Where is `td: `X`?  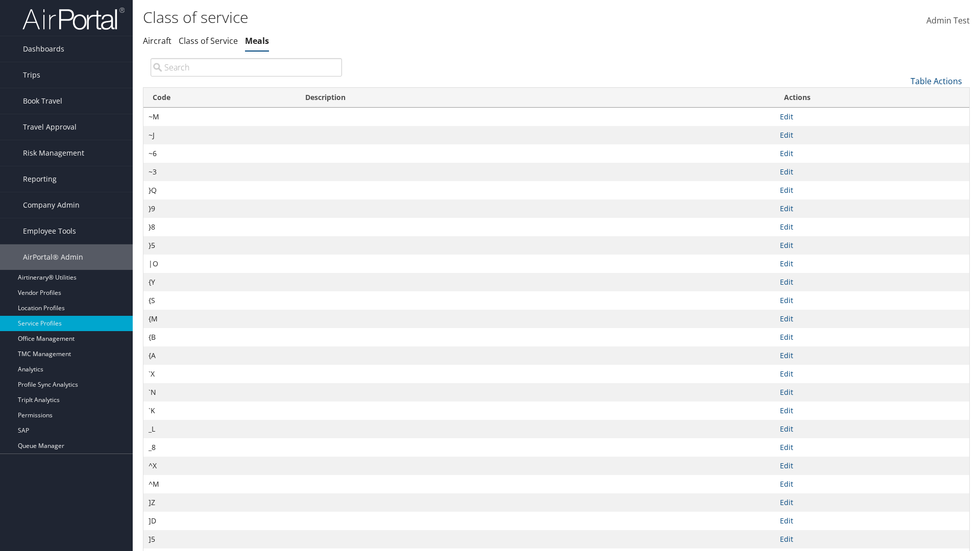
td: `X is located at coordinates (219, 374).